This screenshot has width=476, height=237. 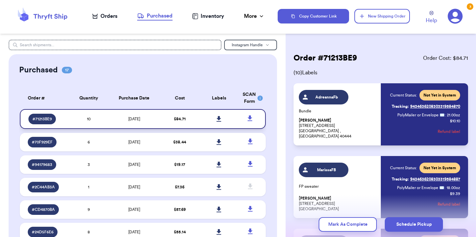 I want to click on span: # 94179683, so click(x=42, y=165).